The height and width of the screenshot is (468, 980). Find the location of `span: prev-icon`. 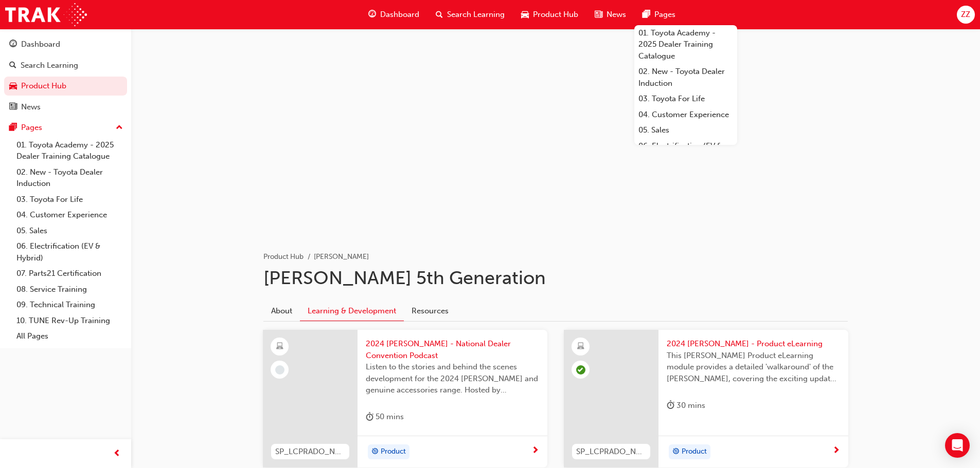

span: prev-icon is located at coordinates (117, 454).